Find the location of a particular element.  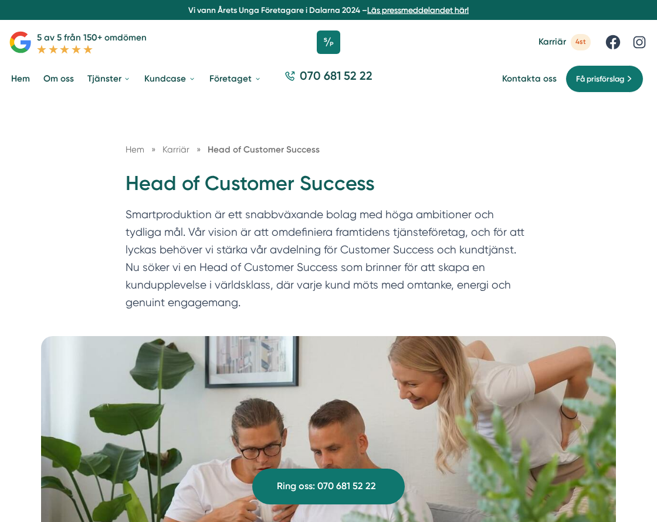

span: Hem is located at coordinates (135, 150).